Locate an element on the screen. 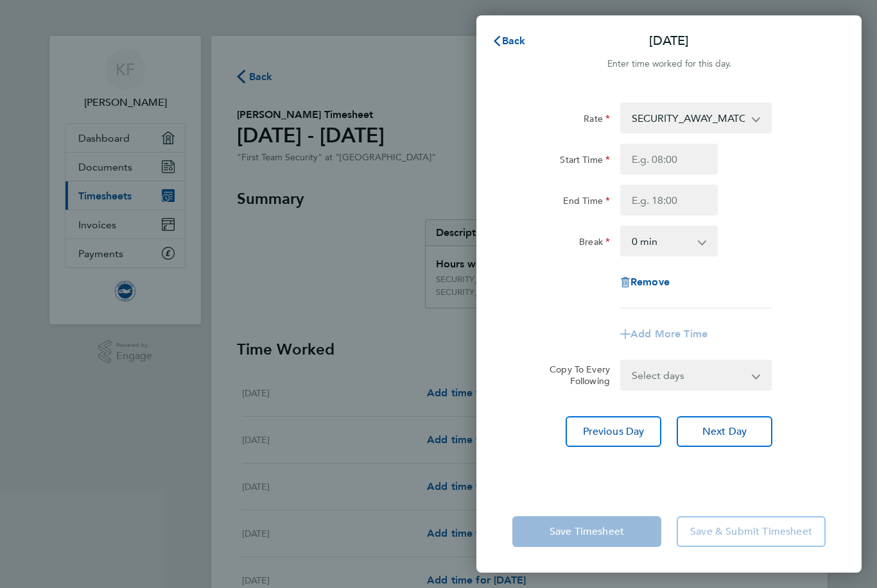 This screenshot has height=588, width=877. span: Next Day is located at coordinates (724, 432).